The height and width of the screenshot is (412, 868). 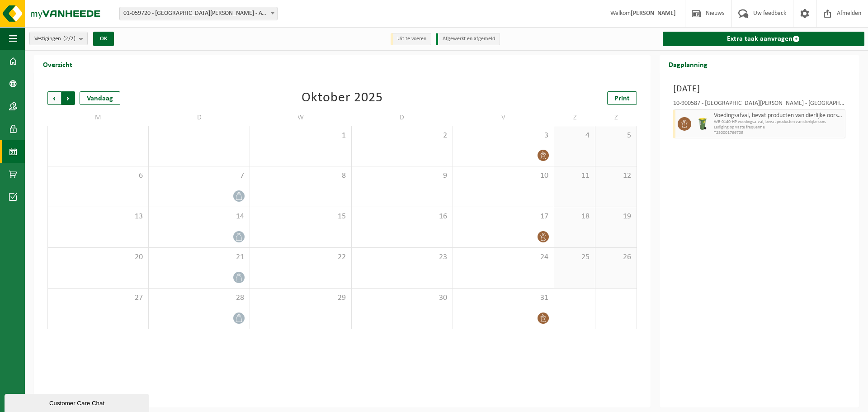 What do you see at coordinates (58, 39) in the screenshot?
I see `button: Vestigingen(2/2)` at bounding box center [58, 39].